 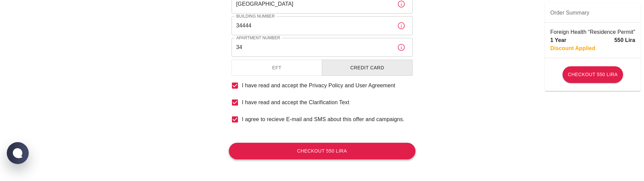 What do you see at coordinates (593, 32) in the screenshot?
I see `p: Foreign Health “Residence Permit”` at bounding box center [593, 32].